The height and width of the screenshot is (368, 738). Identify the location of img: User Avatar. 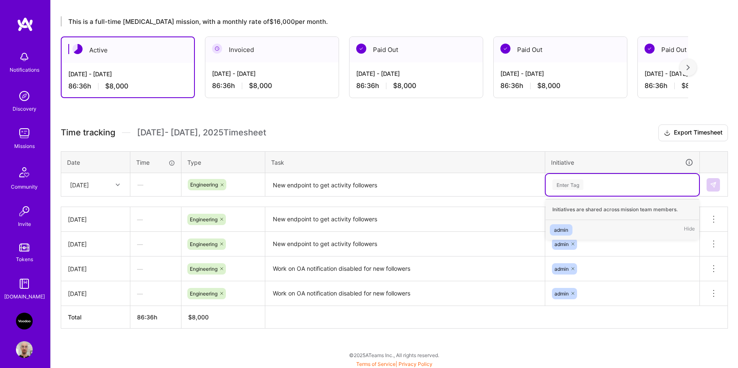
(24, 349).